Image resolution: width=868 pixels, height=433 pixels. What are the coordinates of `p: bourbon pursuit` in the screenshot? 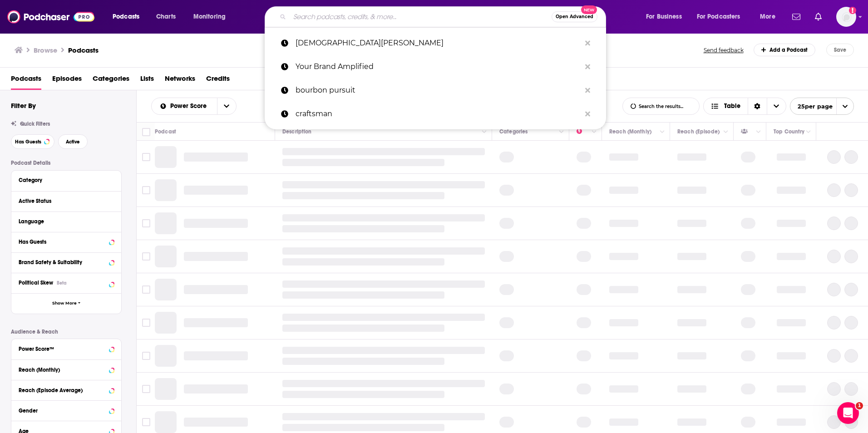 It's located at (438, 90).